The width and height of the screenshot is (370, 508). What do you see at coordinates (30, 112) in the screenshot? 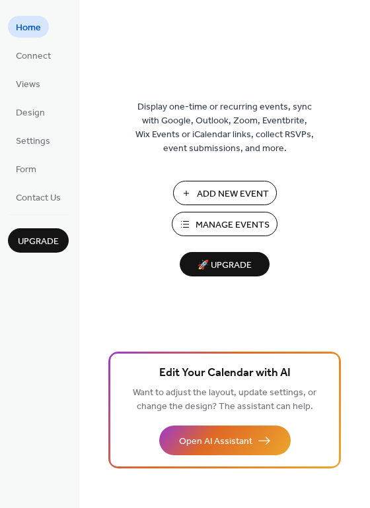
I see `a: Design` at bounding box center [30, 112].